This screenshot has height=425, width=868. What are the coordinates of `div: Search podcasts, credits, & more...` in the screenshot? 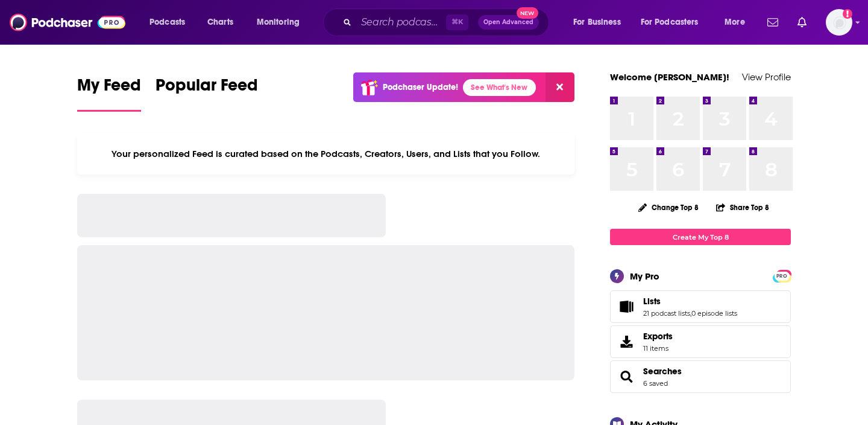 It's located at (447, 23).